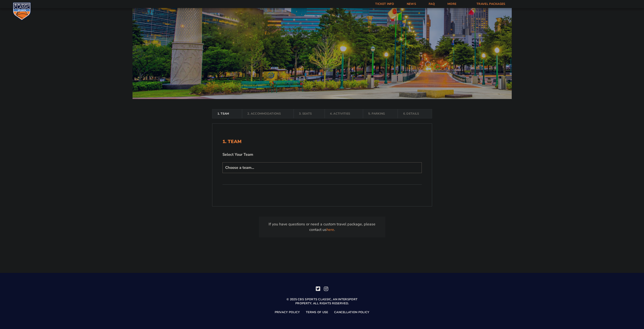 This screenshot has width=644, height=329. Describe the element at coordinates (317, 312) in the screenshot. I see `a: Terms of Use` at that location.